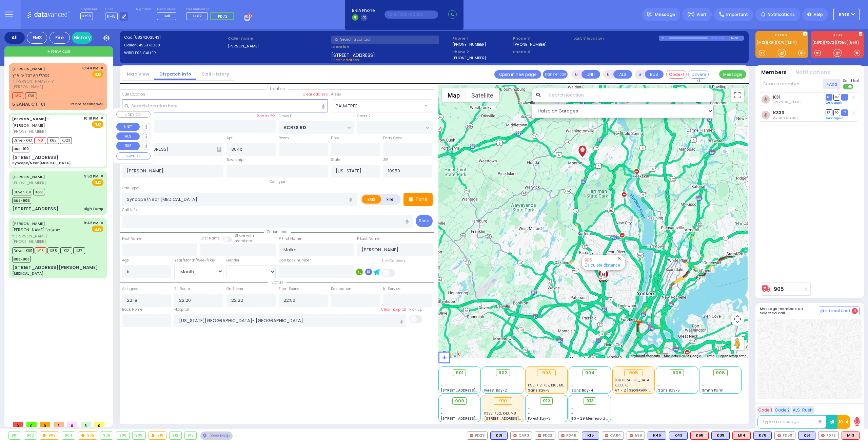 The height and width of the screenshot is (442, 868). Describe the element at coordinates (219, 149) in the screenshot. I see `span: Other building occupants` at that location.